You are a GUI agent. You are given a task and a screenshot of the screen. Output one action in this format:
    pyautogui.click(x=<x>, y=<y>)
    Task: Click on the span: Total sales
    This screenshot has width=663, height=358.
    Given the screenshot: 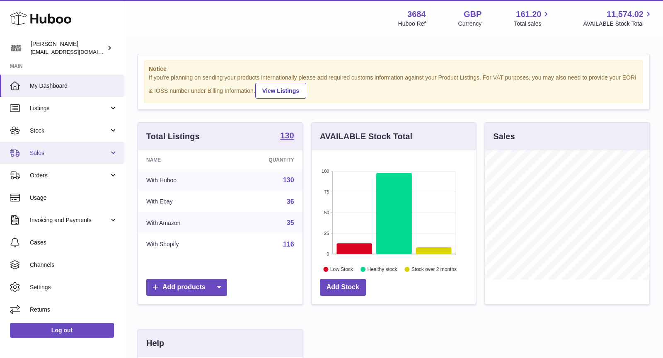 What is the action you would take?
    pyautogui.click(x=532, y=24)
    